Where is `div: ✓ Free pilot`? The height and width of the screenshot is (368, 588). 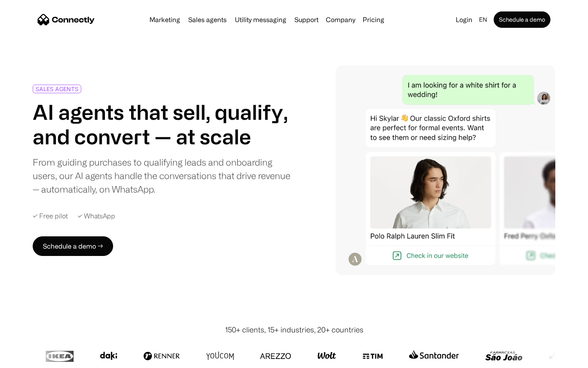 div: ✓ Free pilot is located at coordinates (50, 216).